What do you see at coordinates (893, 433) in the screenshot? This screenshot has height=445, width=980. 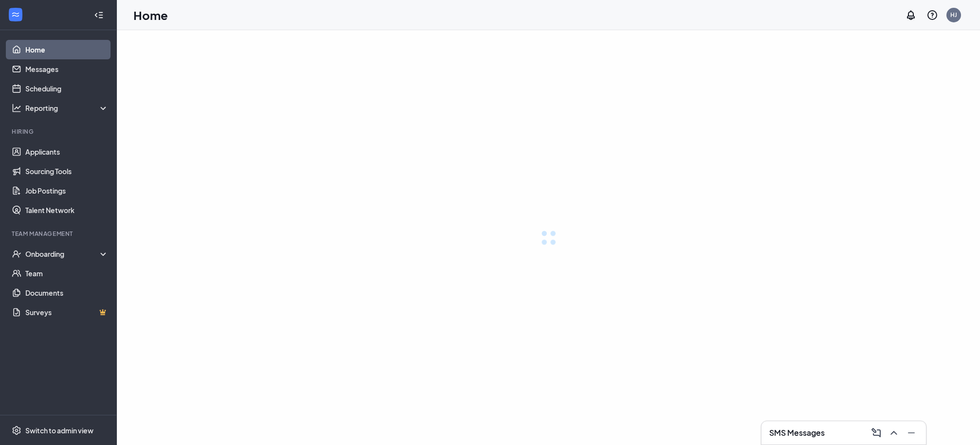 I see `button: ChevronUp` at bounding box center [893, 433].